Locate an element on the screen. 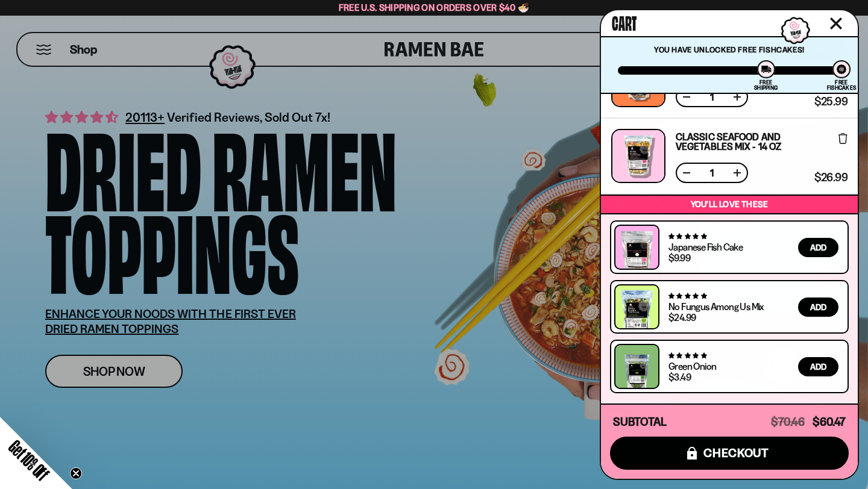  span: $70.46 is located at coordinates (787, 422).